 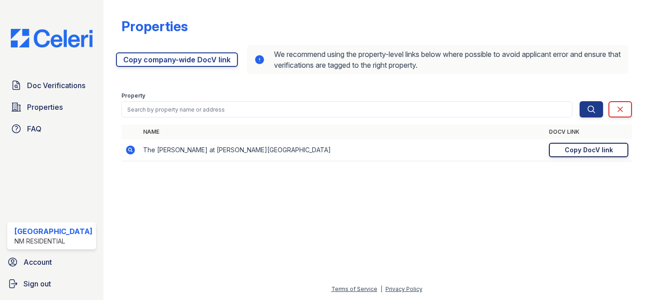 I want to click on span: Account, so click(x=37, y=262).